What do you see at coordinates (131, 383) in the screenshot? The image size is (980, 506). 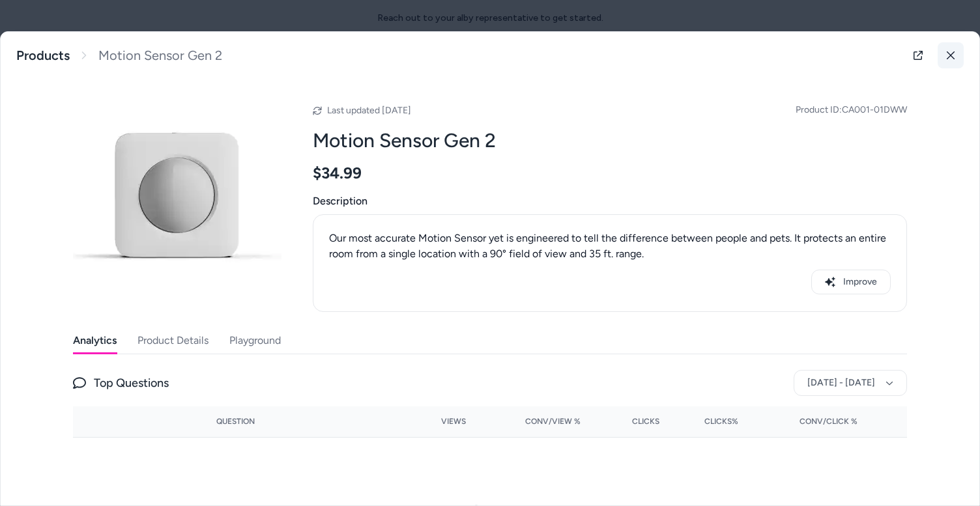 I see `span: Top Questions` at bounding box center [131, 383].